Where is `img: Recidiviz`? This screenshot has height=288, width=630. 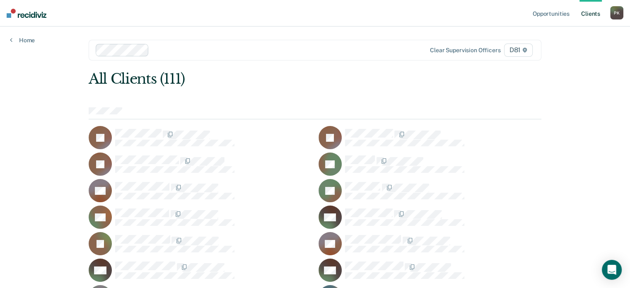
img: Recidiviz is located at coordinates (27, 13).